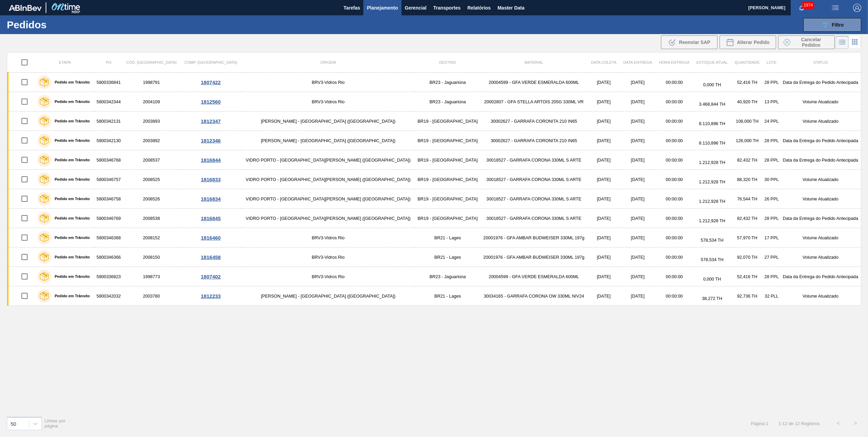 The image size is (868, 437). I want to click on td: 2003780, so click(151, 296).